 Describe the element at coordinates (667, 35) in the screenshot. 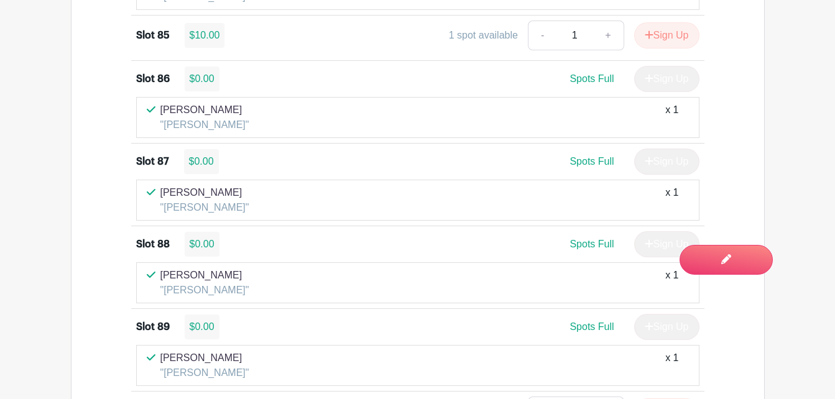

I see `button: Sign Up` at that location.